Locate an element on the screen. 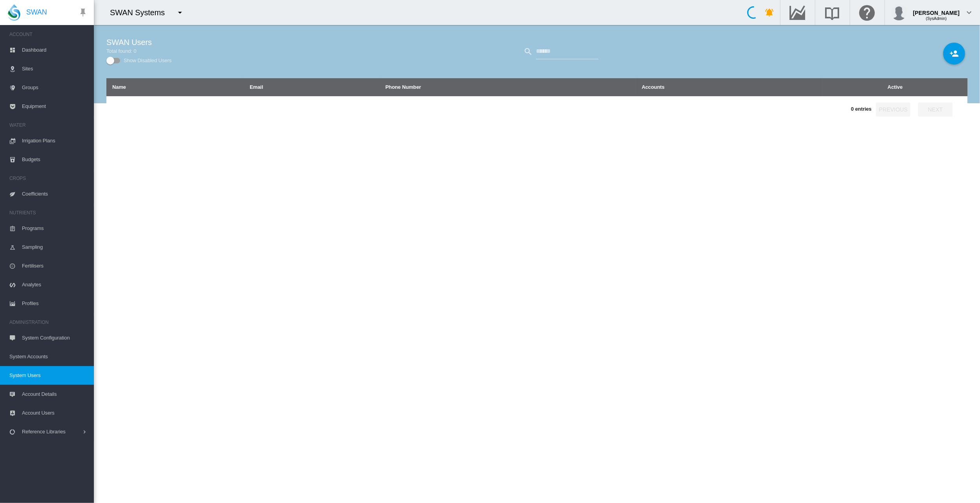 Image resolution: width=980 pixels, height=503 pixels. img: SWAN-Landscape-Logo-Colour-drop.png is located at coordinates (14, 12).